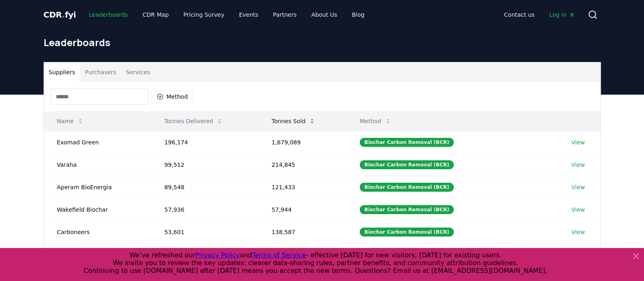 This screenshot has width=644, height=281. I want to click on td: Exomad Green, so click(98, 142).